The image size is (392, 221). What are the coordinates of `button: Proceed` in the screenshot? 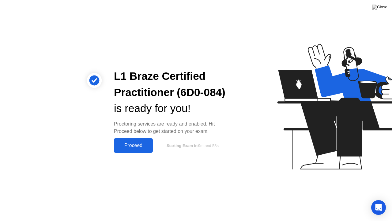 It's located at (133, 145).